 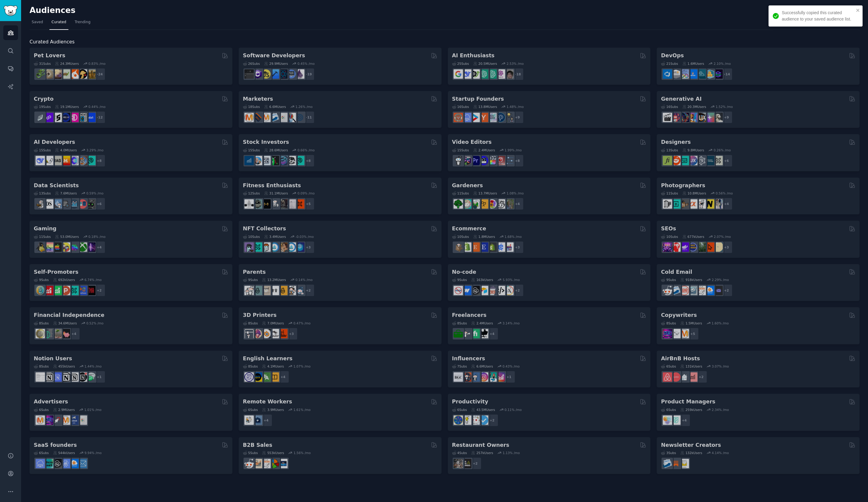 What do you see at coordinates (59, 22) in the screenshot?
I see `span: Curated` at bounding box center [59, 22].